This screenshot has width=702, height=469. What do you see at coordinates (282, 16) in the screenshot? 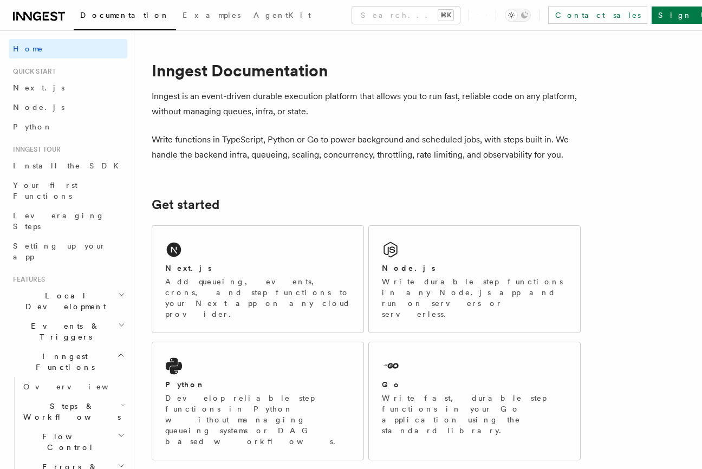
I see `a: AgentKit` at bounding box center [282, 16].